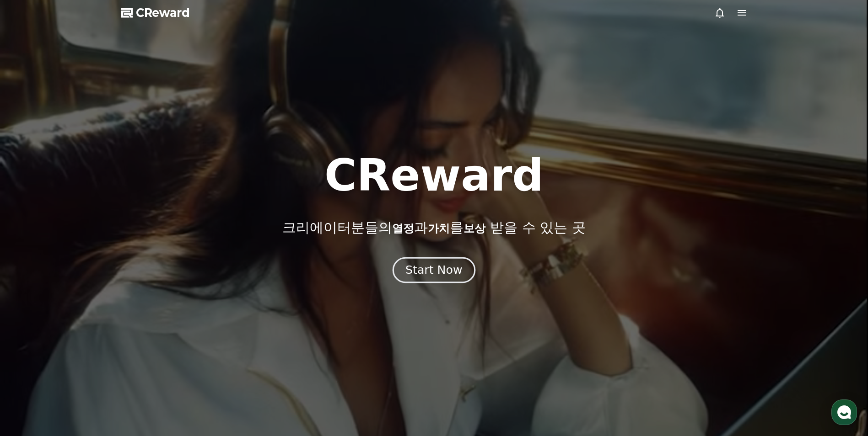  Describe the element at coordinates (474, 229) in the screenshot. I see `span: 보상` at that location.